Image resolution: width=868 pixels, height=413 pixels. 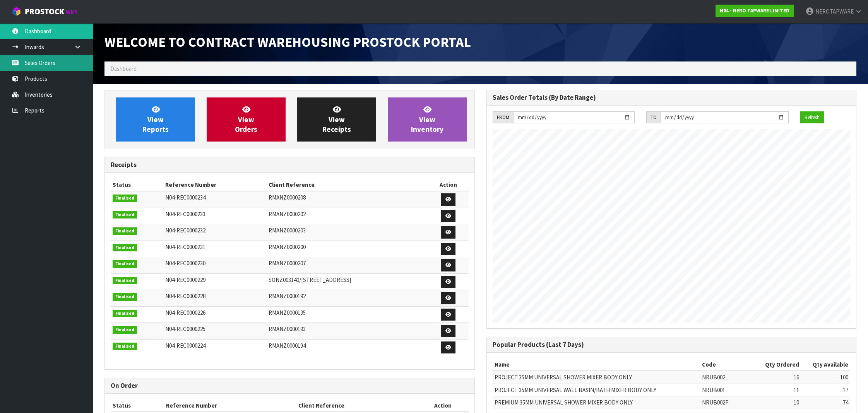 I want to click on th: Qty Ordered, so click(x=777, y=365).